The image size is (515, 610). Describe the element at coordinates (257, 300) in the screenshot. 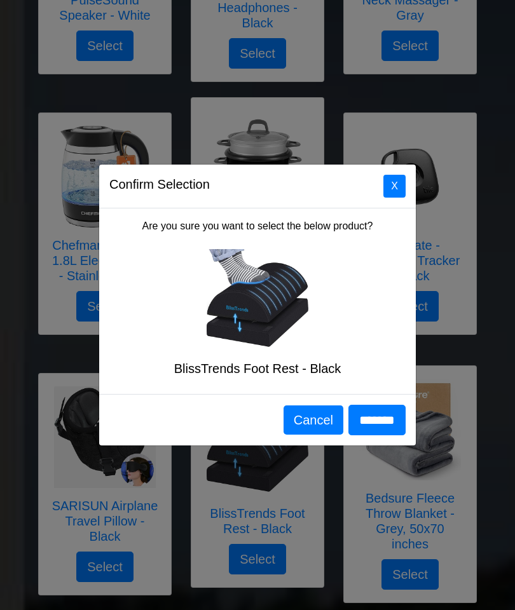

I see `img: BlissTrends Foot Rest - Black` at that location.